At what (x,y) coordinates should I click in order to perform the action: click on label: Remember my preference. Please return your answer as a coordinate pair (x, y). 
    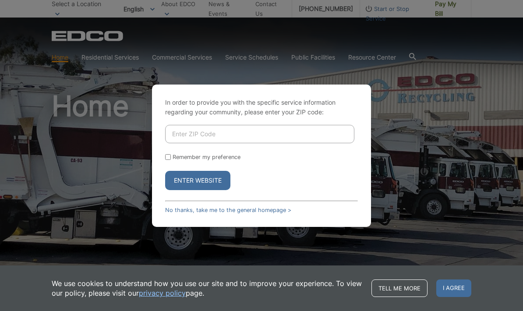
    Looking at the image, I should click on (206, 157).